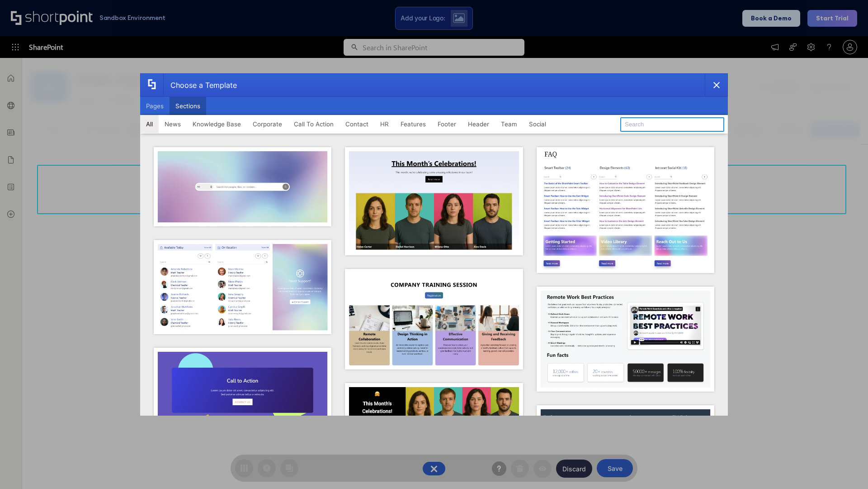 This screenshot has width=868, height=489. I want to click on button: Footer, so click(447, 124).